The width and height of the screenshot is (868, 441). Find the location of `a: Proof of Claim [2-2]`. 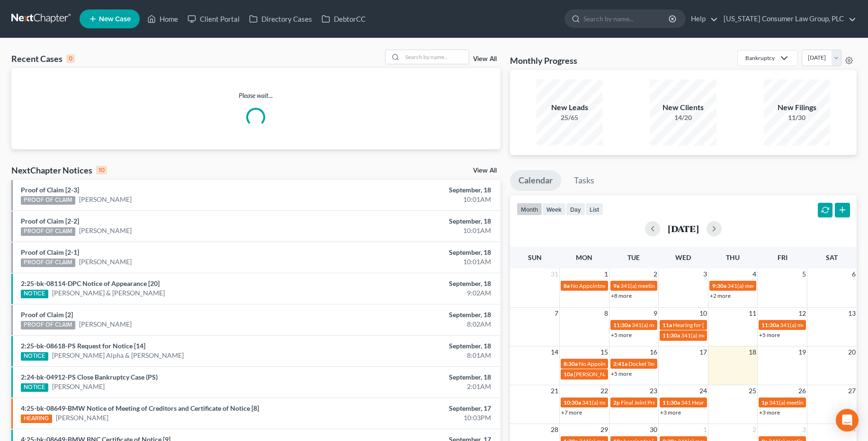

a: Proof of Claim [2-2] is located at coordinates (49, 221).